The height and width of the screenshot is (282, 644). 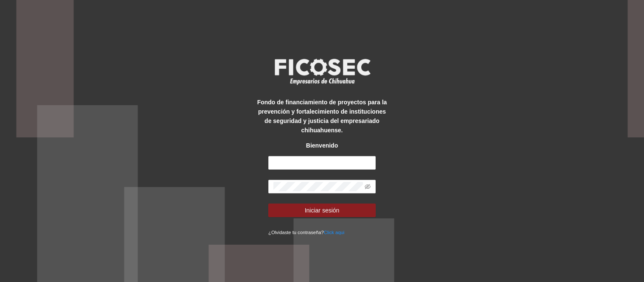 What do you see at coordinates (322, 211) in the screenshot?
I see `span: Iniciar sesión` at bounding box center [322, 211].